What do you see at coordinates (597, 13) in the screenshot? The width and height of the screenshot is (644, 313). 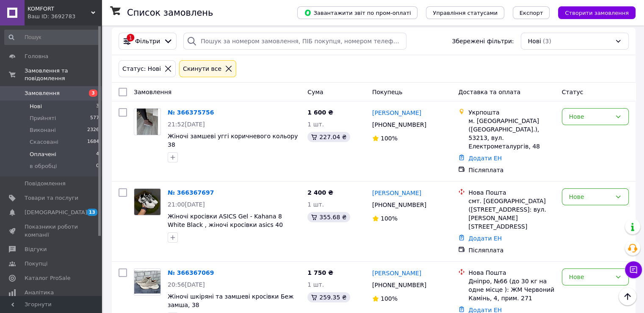 I see `span: Створити замовлення` at bounding box center [597, 13].